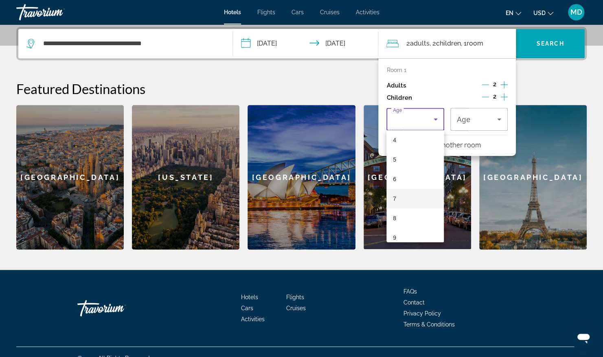 This screenshot has height=357, width=603. What do you see at coordinates (395, 160) in the screenshot?
I see `span: 5` at bounding box center [395, 160].